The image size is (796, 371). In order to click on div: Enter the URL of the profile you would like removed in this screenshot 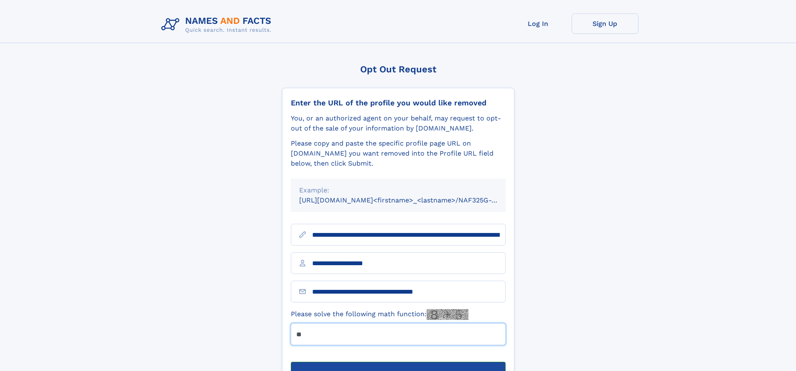, I will do `click(398, 103)`.